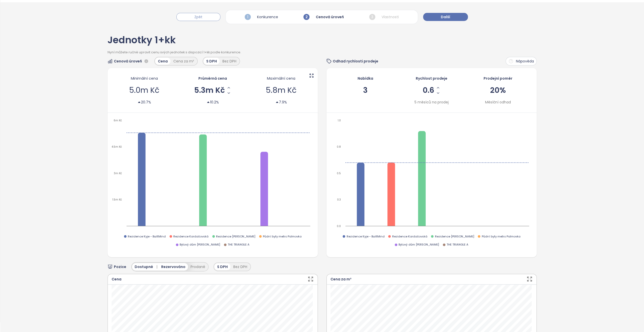  Describe the element at coordinates (281, 79) in the screenshot. I see `span: Maximální cena` at that location.